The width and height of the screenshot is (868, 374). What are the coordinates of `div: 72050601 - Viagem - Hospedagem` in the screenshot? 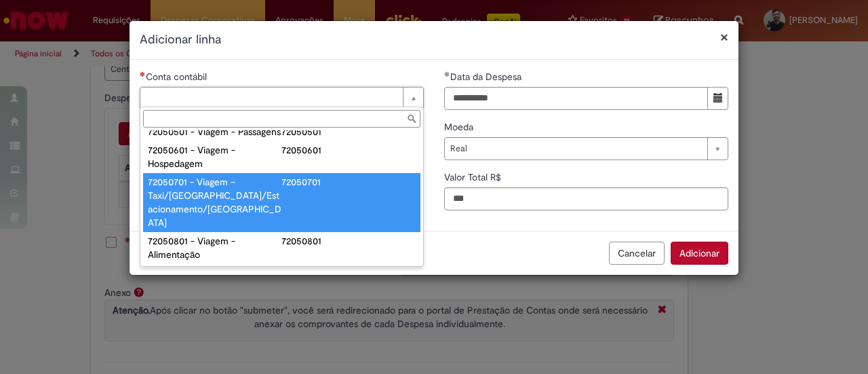 It's located at (215, 157).